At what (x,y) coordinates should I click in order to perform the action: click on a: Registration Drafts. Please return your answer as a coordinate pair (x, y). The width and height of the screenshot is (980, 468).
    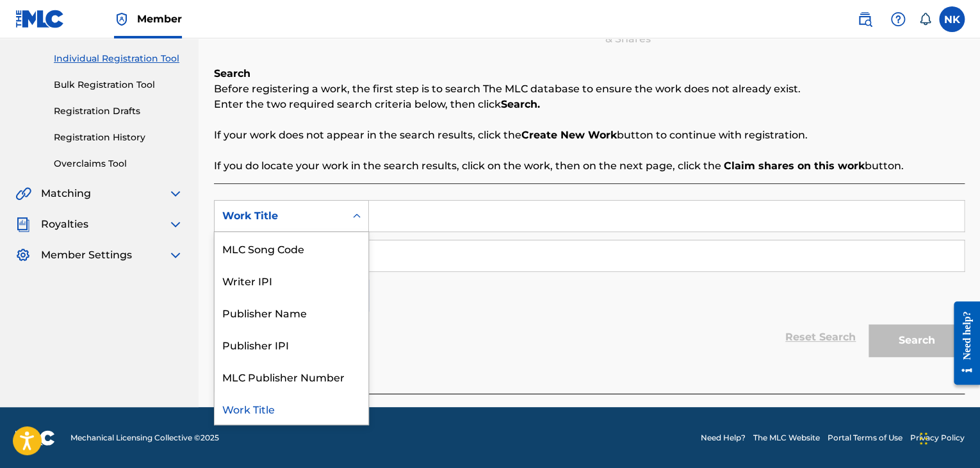
    Looking at the image, I should click on (118, 111).